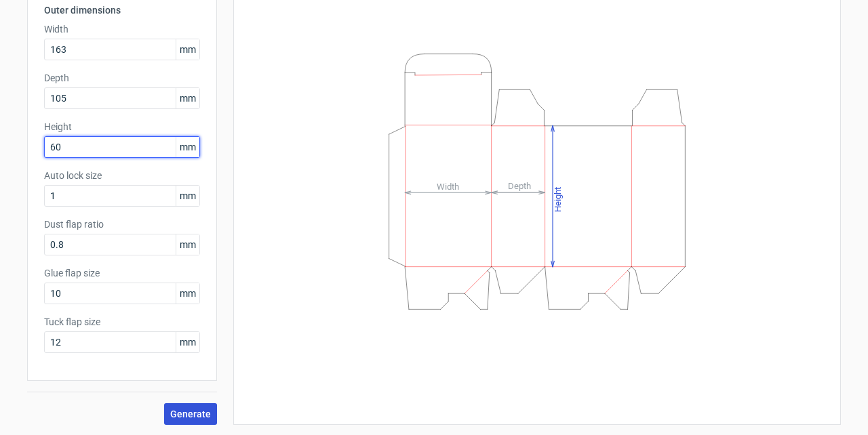 The height and width of the screenshot is (435, 868). I want to click on label: Auto lock size, so click(122, 176).